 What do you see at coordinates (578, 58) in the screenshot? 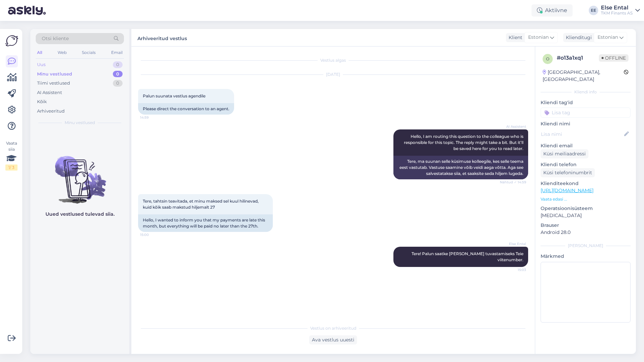
I see `div: # o13a1xq1` at bounding box center [578, 58].